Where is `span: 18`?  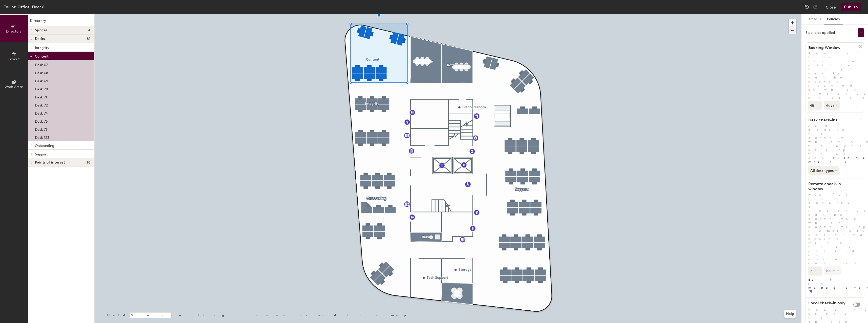 span: 18 is located at coordinates (89, 163).